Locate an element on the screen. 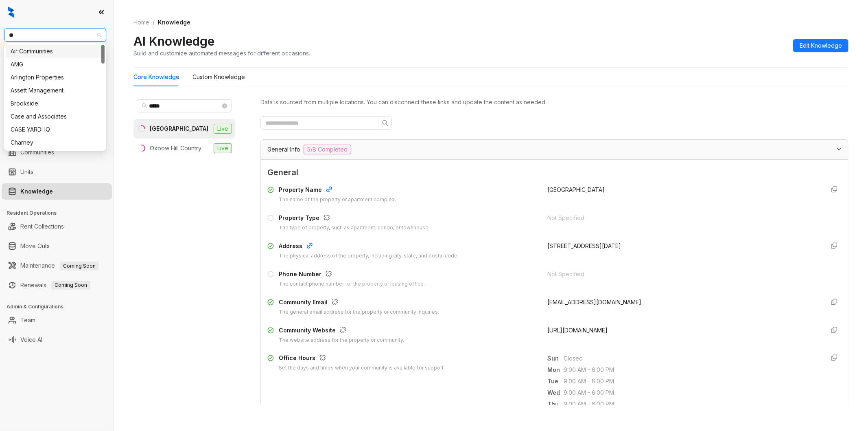 This screenshot has height=431, width=868. div: Property Type is located at coordinates (354, 219).